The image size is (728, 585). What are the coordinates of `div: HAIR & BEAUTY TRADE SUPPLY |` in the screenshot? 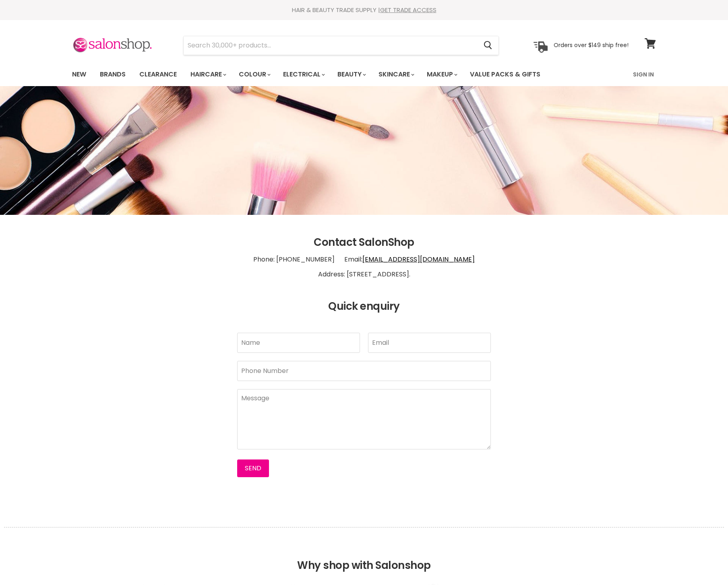 It's located at (364, 10).